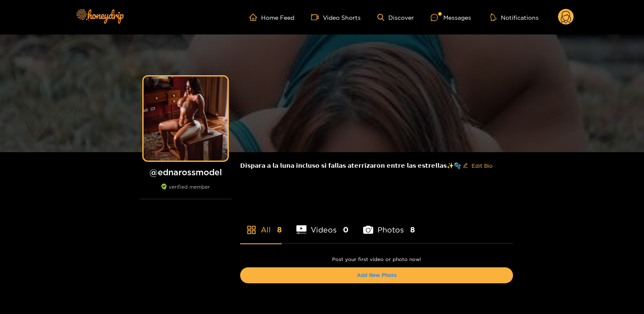 The width and height of the screenshot is (644, 314). I want to click on p: Post your first video or photo now!, so click(377, 260).